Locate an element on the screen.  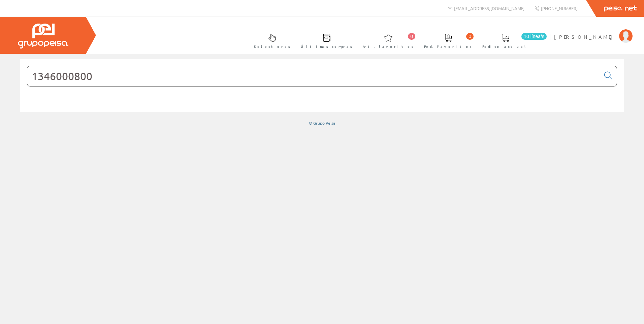
input: Buscar... is located at coordinates (314, 76).